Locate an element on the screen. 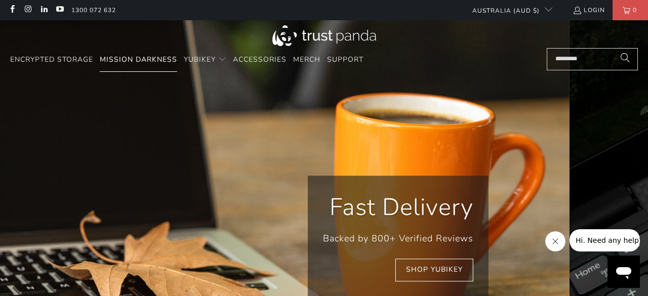  a: Trust Panda Australia on Facebook is located at coordinates (12, 10).